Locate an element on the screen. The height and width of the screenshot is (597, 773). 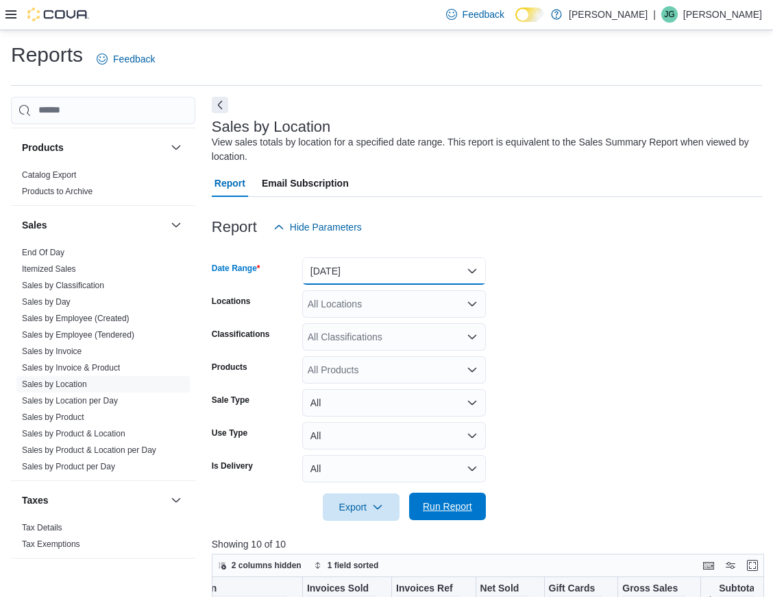
h1: Reports is located at coordinates (47, 55).